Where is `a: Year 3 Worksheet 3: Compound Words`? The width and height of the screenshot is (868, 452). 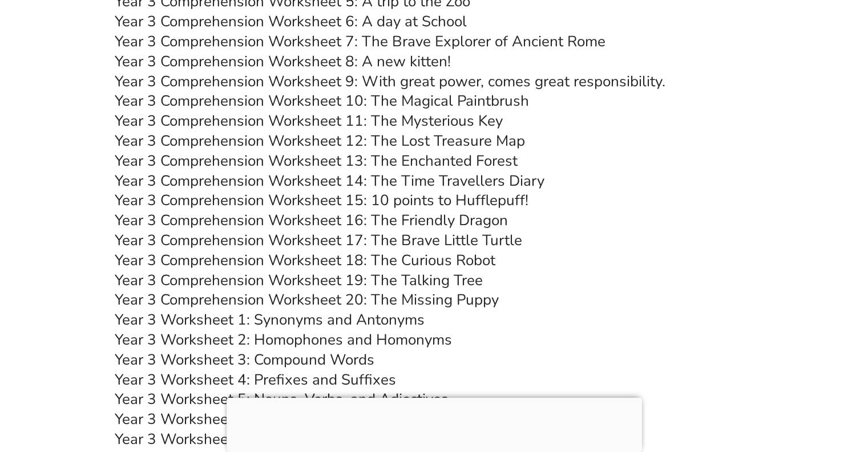
a: Year 3 Worksheet 3: Compound Words is located at coordinates (244, 359).